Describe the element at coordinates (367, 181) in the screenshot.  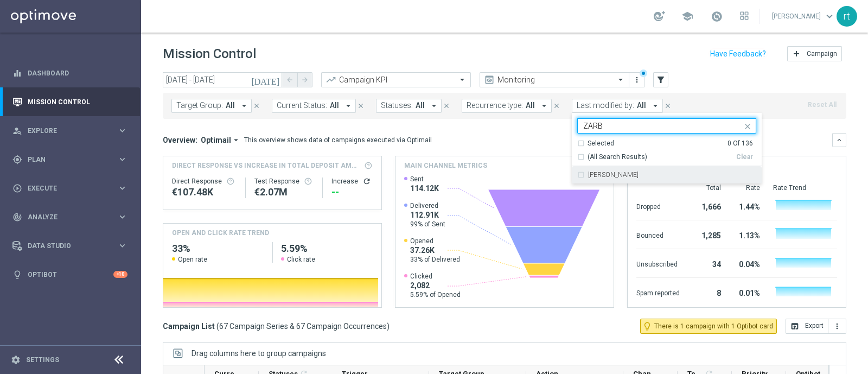
I see `i: refresh` at that location.